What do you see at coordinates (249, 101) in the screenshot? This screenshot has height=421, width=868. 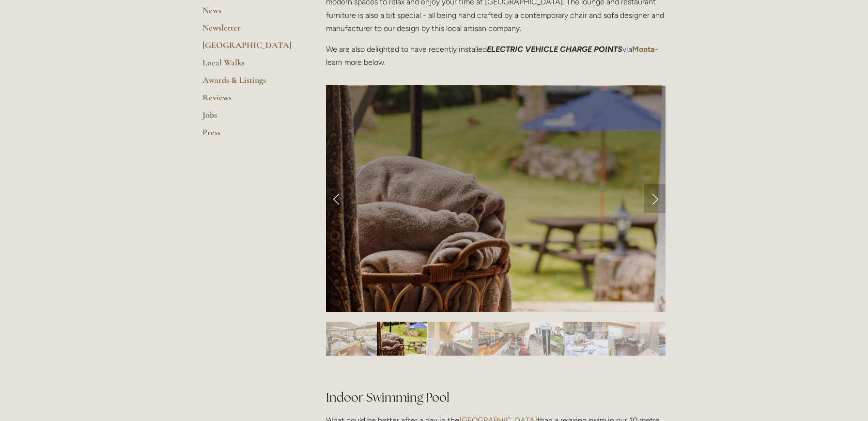 I see `a: Reviews` at bounding box center [249, 101].